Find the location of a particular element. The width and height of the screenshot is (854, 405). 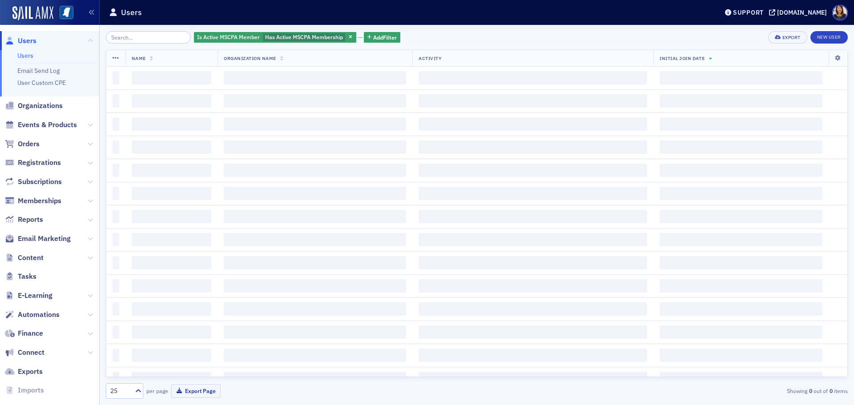

a: SailAMX is located at coordinates (33, 13).